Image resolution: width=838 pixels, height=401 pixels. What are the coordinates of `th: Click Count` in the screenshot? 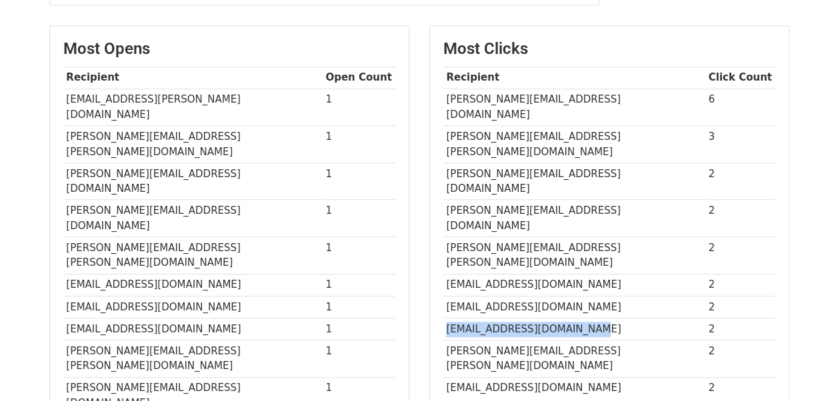 It's located at (740, 77).